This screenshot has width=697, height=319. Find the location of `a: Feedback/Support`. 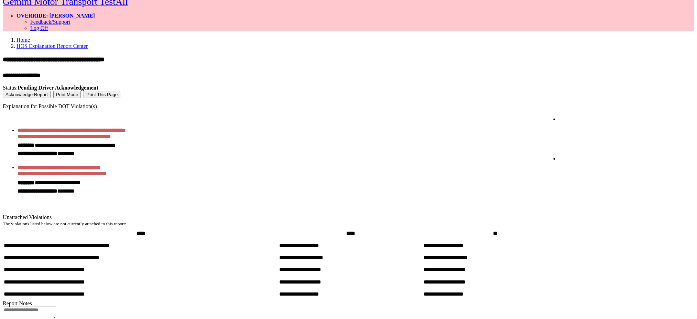

a: Feedback/Support is located at coordinates (50, 22).